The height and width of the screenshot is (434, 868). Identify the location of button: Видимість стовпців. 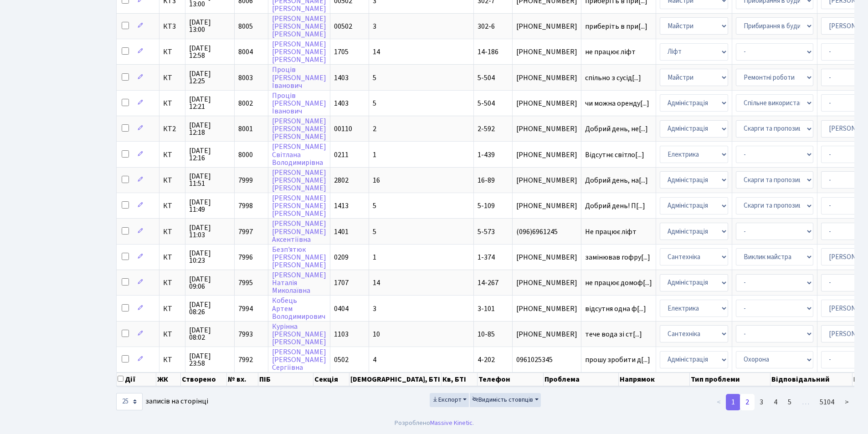
(505, 400).